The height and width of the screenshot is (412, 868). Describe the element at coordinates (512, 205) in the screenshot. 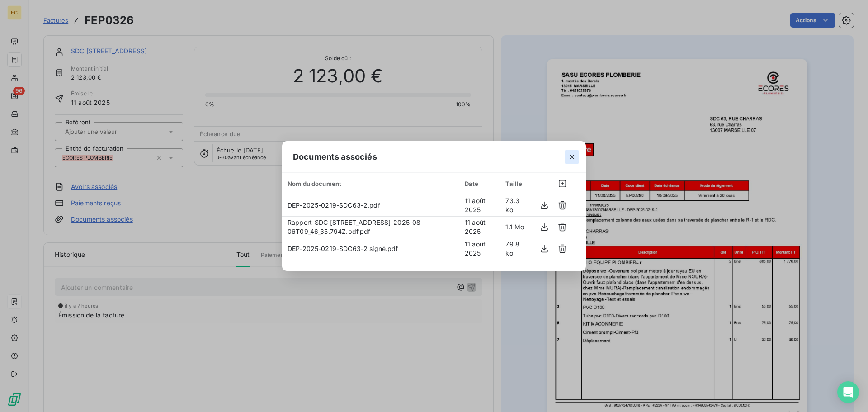

I see `span: 73.3 ko` at that location.